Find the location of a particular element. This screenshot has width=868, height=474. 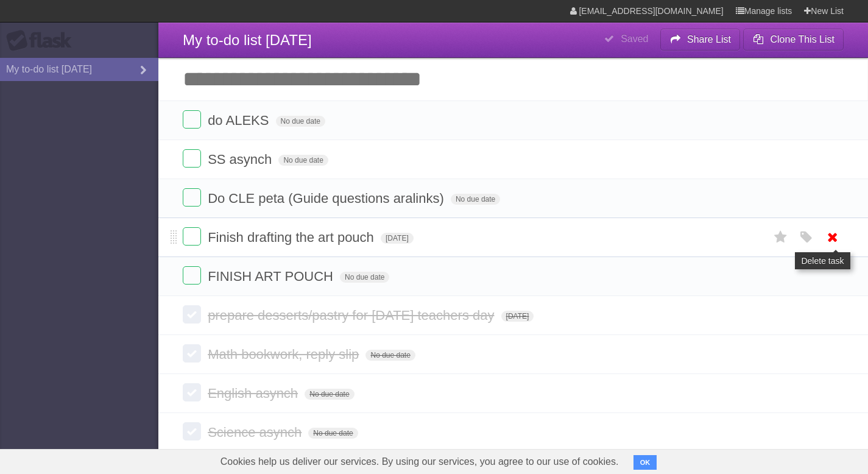

span: English asynch is located at coordinates (254, 393).